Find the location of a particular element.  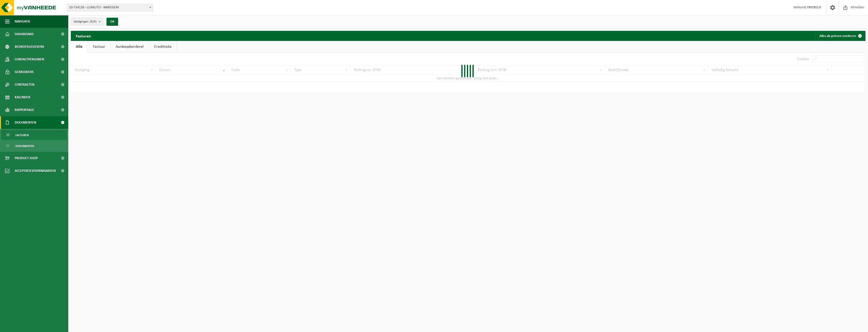

a: Facturen is located at coordinates (34, 135).